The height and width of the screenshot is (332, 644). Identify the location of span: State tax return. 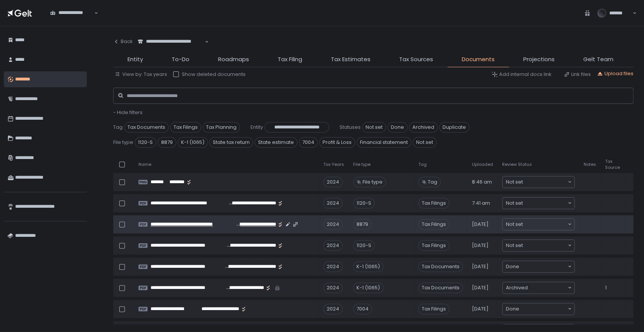
(232, 142).